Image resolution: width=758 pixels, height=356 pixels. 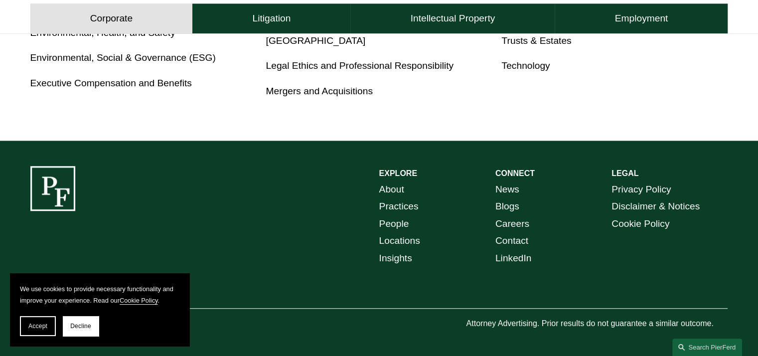 I want to click on a: Privacy Policy, so click(x=641, y=189).